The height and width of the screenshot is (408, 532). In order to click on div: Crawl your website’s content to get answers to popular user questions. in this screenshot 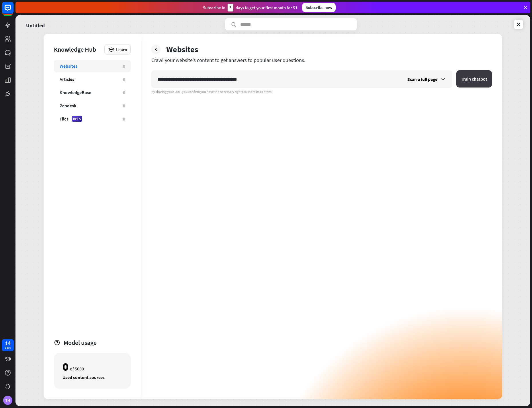, I will do `click(322, 60)`.